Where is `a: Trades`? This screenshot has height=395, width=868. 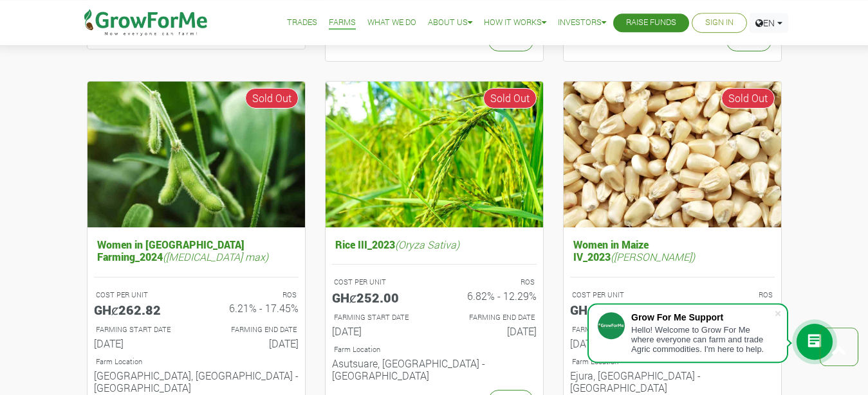 a: Trades is located at coordinates (302, 23).